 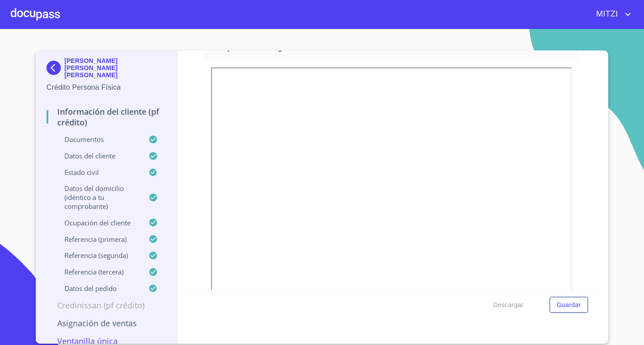 I want to click on button: Guardar, so click(x=569, y=305).